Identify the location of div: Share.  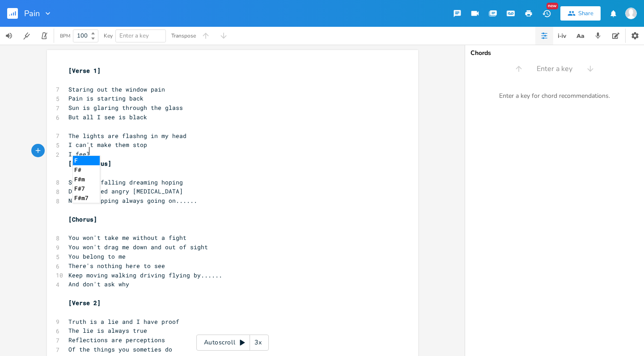
(586, 13).